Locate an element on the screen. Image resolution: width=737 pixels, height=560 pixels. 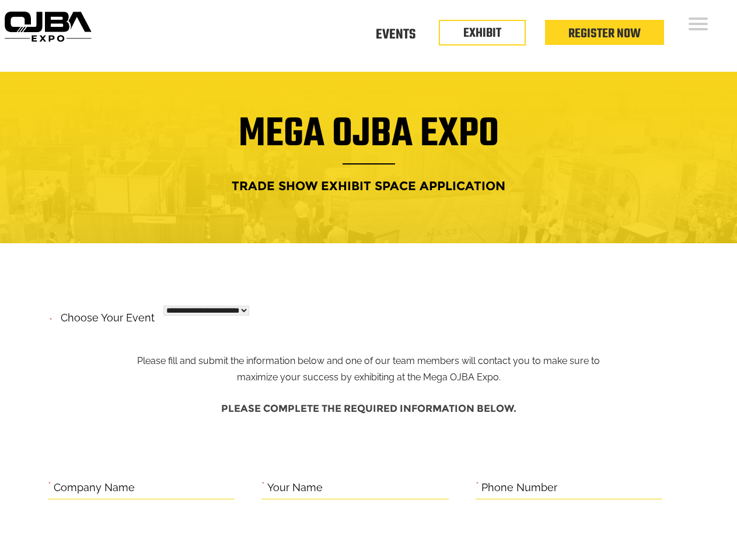
label: Phone Number is located at coordinates (519, 487).